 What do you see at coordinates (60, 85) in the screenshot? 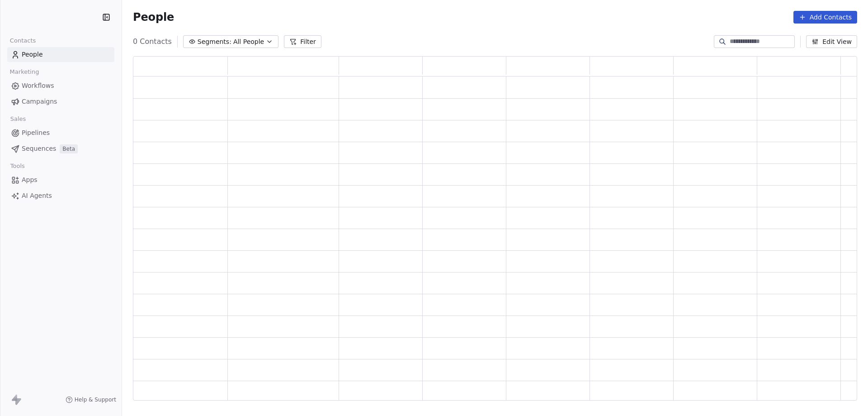
I see `a: Workflows` at bounding box center [60, 85].